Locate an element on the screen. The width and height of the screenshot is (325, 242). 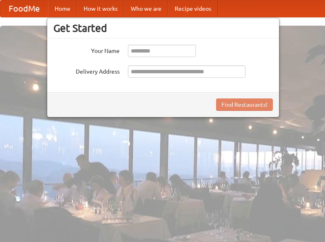
a: Who we are is located at coordinates (146, 9).